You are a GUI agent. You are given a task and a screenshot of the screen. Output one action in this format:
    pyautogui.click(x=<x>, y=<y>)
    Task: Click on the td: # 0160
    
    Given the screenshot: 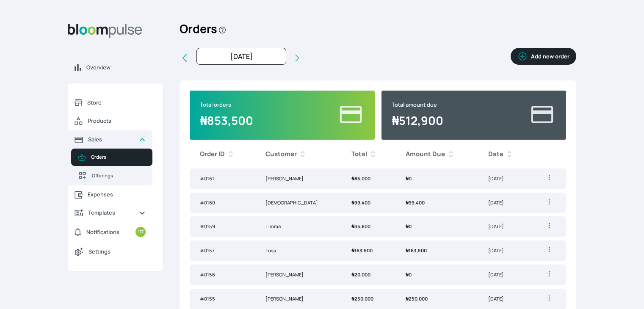 What is the action you would take?
    pyautogui.click(x=223, y=203)
    